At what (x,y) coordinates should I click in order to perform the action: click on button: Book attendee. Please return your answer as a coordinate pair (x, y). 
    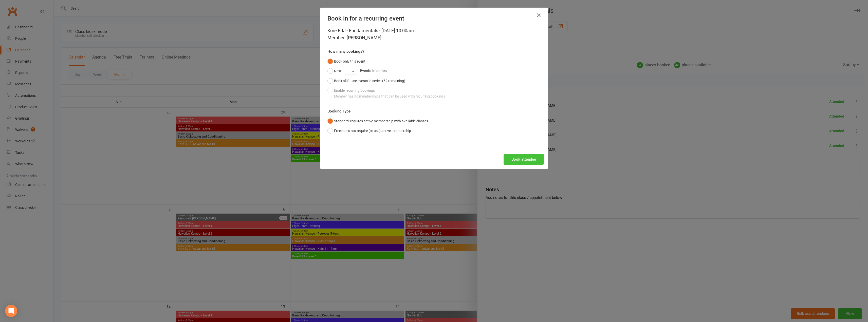
    Looking at the image, I should click on (523, 159).